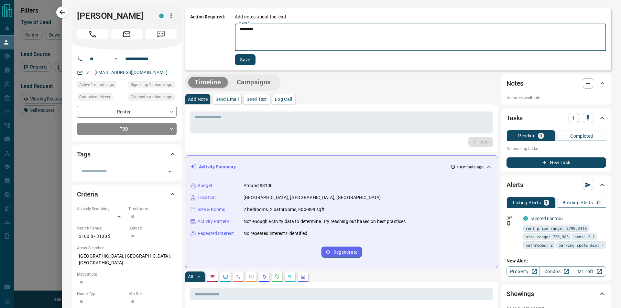 The image size is (621, 308). I want to click on span: Call, so click(93, 34).